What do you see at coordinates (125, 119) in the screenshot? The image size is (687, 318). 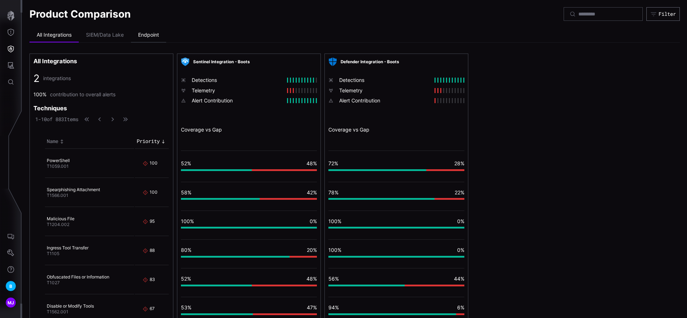 I see `button: Last Page` at bounding box center [125, 119].